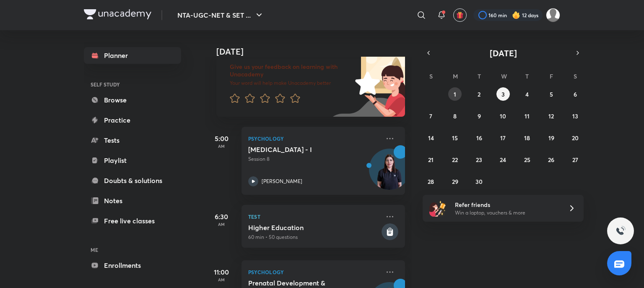  What do you see at coordinates (220, 15) in the screenshot?
I see `button: NTA-UGC-NET & SET ...` at bounding box center [220, 15].